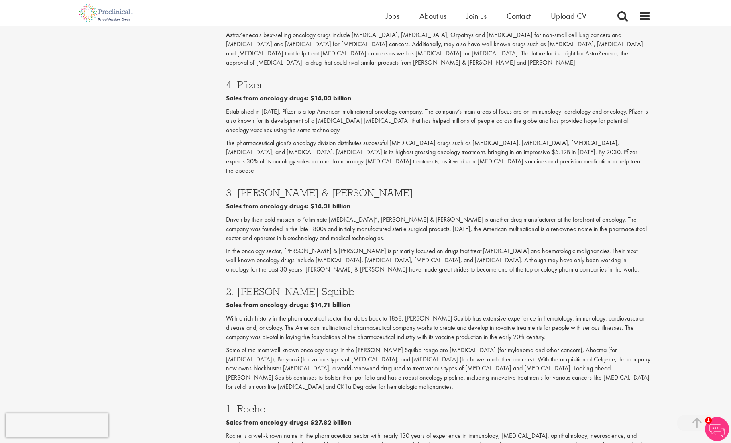 The image size is (731, 443). Describe the element at coordinates (477, 16) in the screenshot. I see `span: Join us` at that location.